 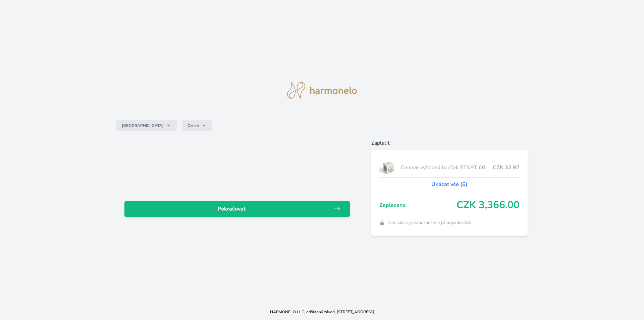 I want to click on a: Ukázat vše (6), so click(x=450, y=184).